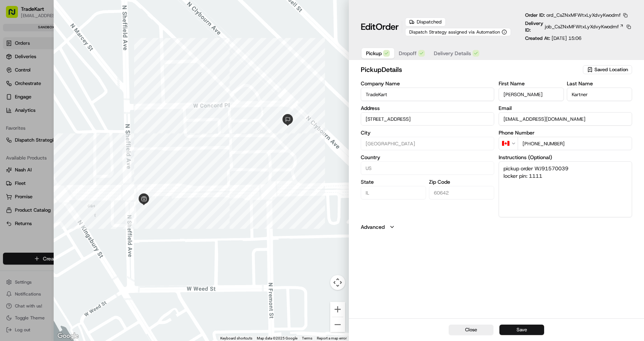  What do you see at coordinates (393, 193) in the screenshot?
I see `input: Enter state` at bounding box center [393, 193].